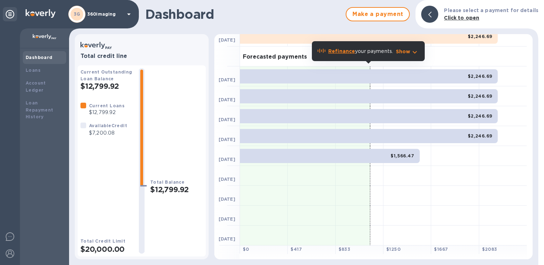 The height and width of the screenshot is (265, 544). Describe the element at coordinates (489, 249) in the screenshot. I see `b: $ 2083` at that location.